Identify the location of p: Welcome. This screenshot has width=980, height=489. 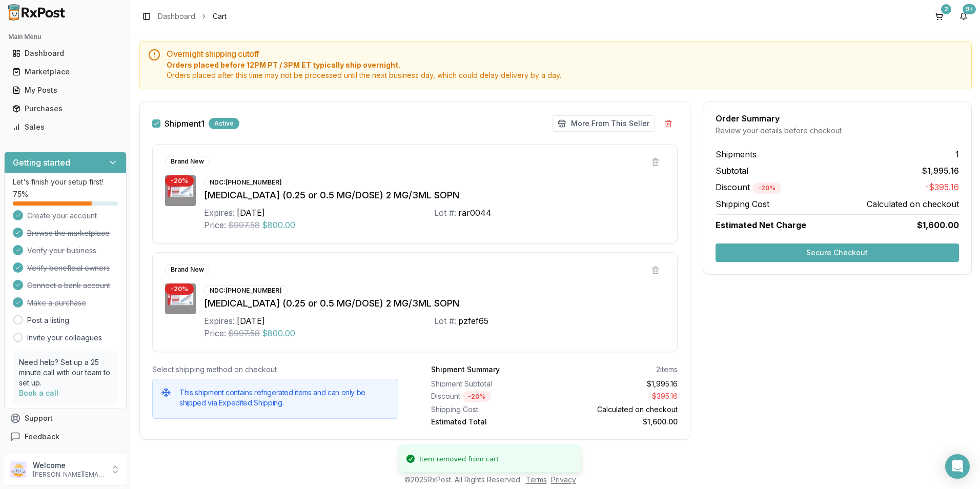
(69, 466).